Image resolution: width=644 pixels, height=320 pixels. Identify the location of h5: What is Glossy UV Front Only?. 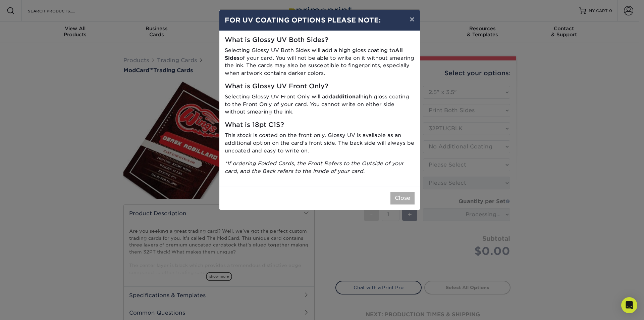
(320, 86).